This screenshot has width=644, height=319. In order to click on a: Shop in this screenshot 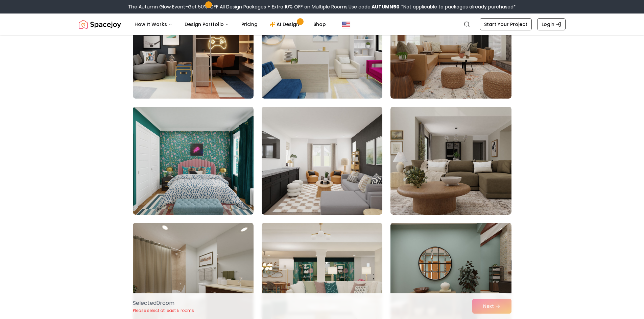, I will do `click(319, 24)`.